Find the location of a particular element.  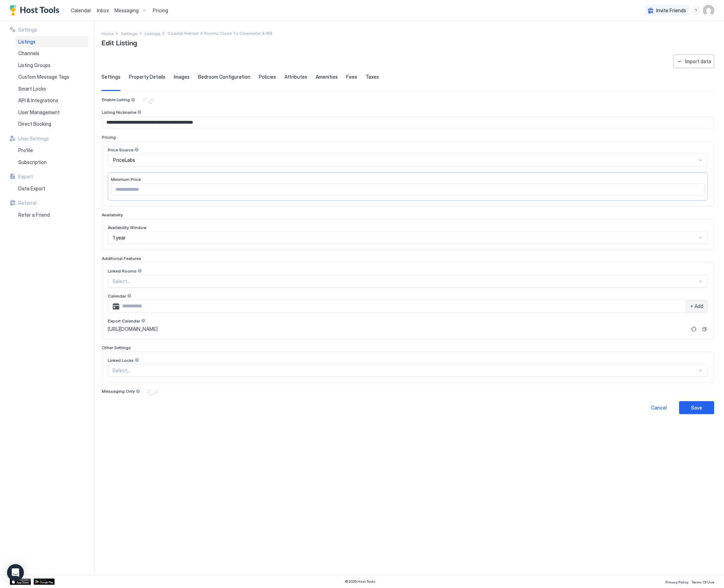

span: Channels is located at coordinates (29, 54).